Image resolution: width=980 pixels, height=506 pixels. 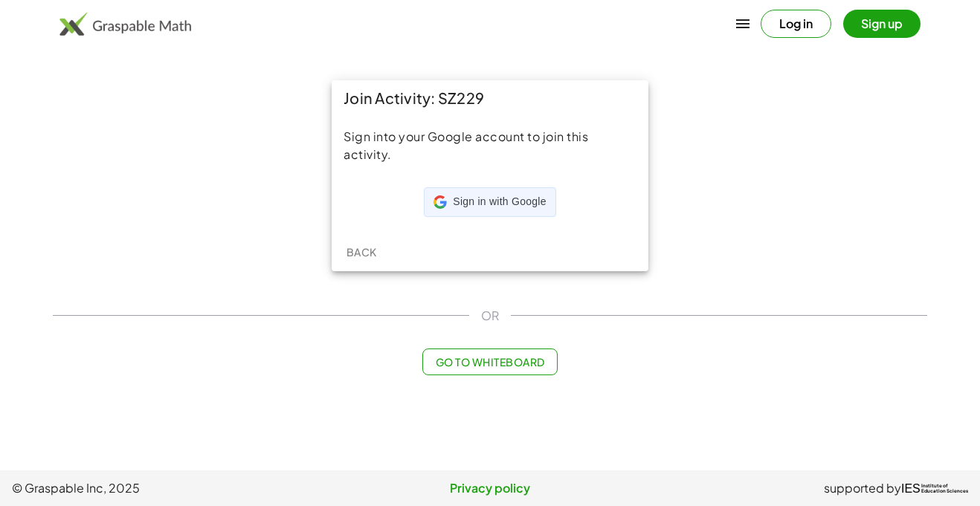 I want to click on span: supported by, so click(x=863, y=489).